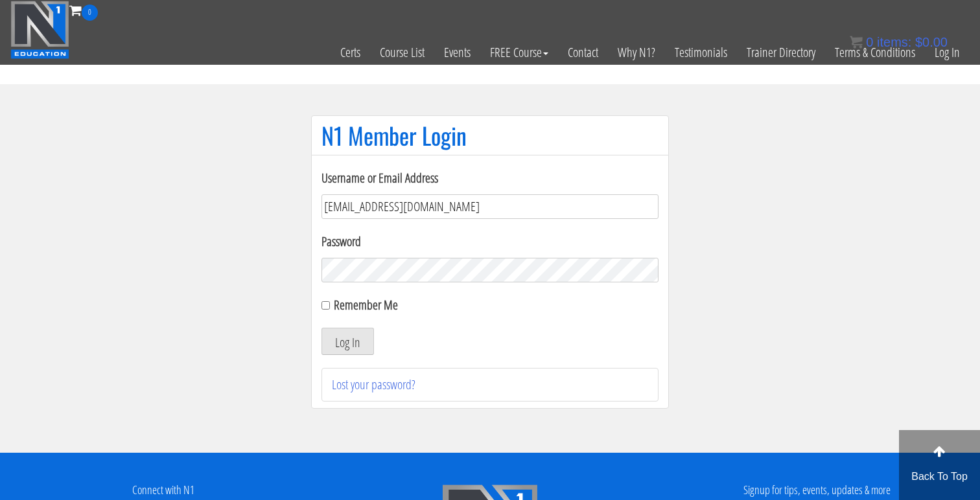 The image size is (980, 500). I want to click on h4: Signup for tips, events, updates & more, so click(817, 490).